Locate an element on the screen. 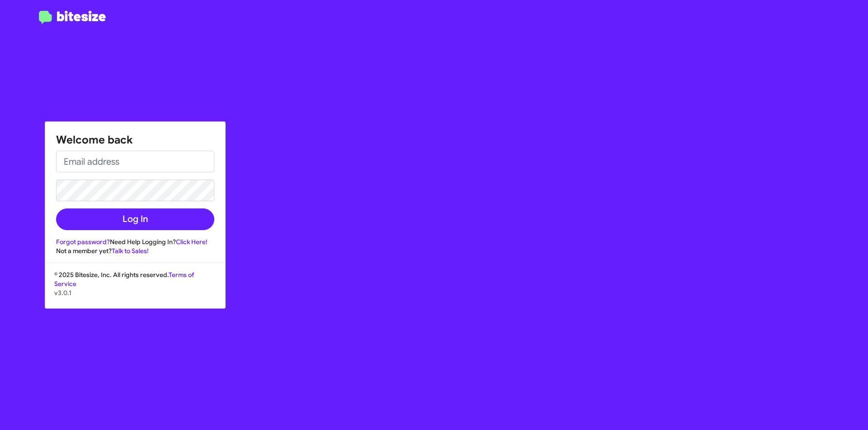  input: Email address is located at coordinates (135, 162).